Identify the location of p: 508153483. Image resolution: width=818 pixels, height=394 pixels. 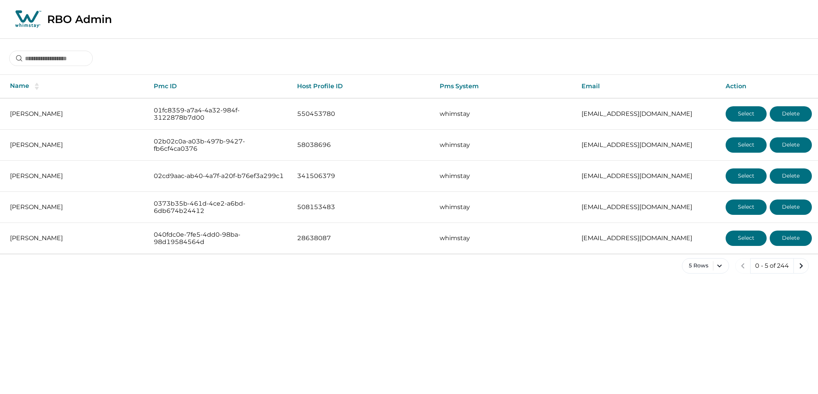
(362, 207).